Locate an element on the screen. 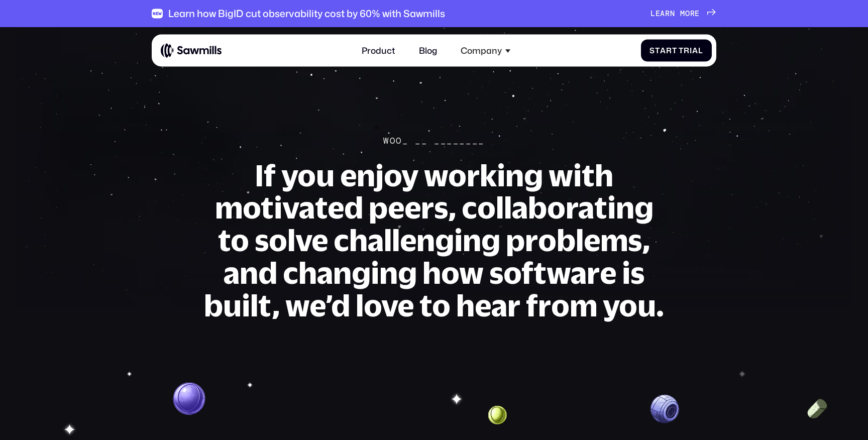 The height and width of the screenshot is (440, 868). span: L is located at coordinates (653, 14).